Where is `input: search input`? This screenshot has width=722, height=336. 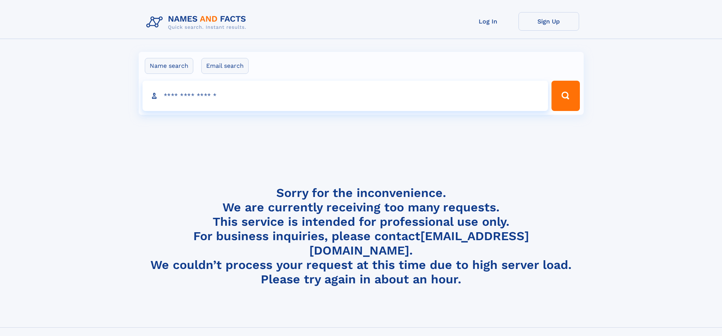 input: search input is located at coordinates (345, 96).